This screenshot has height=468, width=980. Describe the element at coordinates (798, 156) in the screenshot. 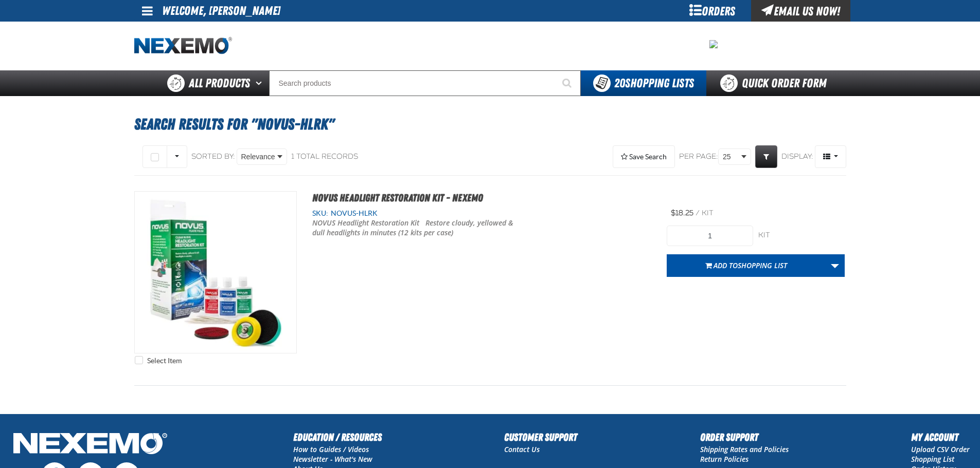

I see `span: Display:` at that location.